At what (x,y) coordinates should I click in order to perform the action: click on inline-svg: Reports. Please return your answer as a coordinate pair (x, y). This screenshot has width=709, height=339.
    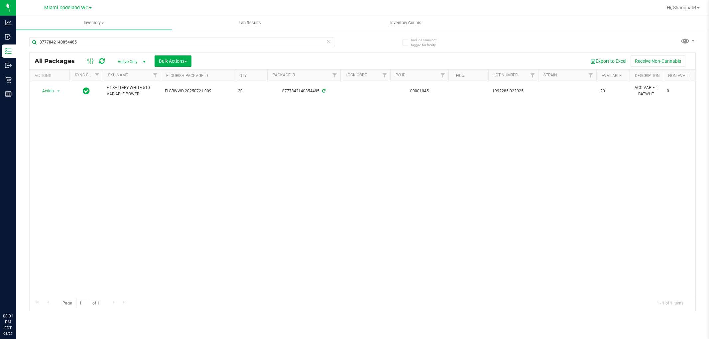
    Looking at the image, I should click on (8, 94).